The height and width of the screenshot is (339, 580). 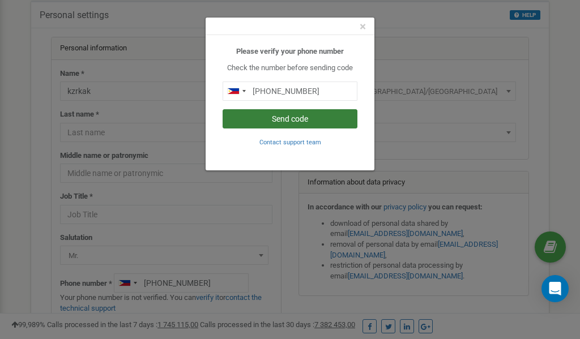 What do you see at coordinates (290, 119) in the screenshot?
I see `button: Send code` at bounding box center [290, 119].